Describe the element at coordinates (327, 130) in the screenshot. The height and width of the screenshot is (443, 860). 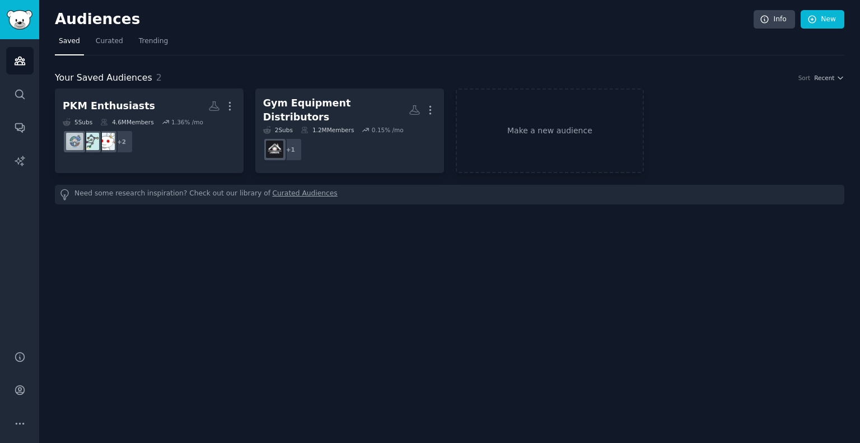
I see `div: 1.2M Members` at that location.